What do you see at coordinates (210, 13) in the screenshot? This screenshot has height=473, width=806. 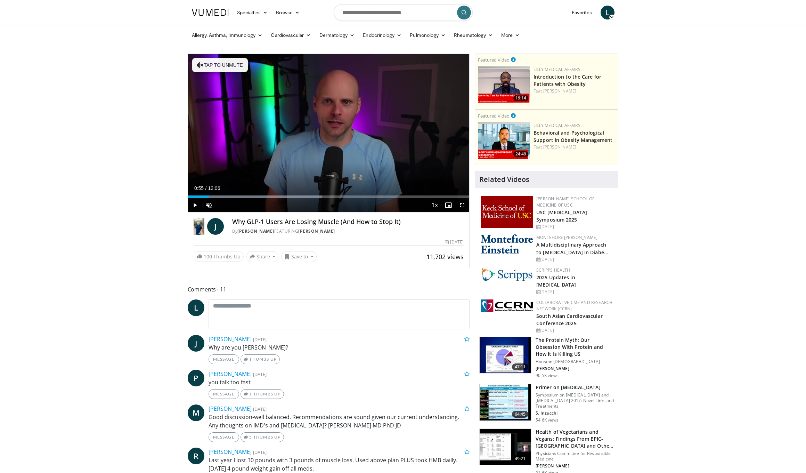 I see `img: VuMedi Logo` at bounding box center [210, 13].